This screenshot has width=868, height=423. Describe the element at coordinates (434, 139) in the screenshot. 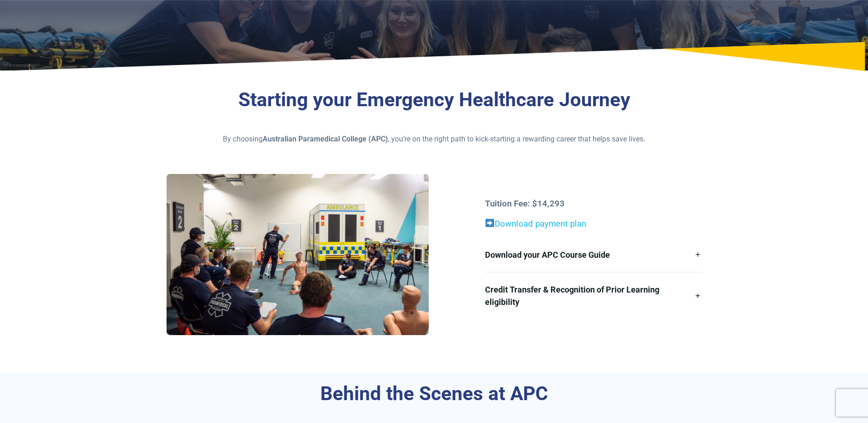

I see `p: By choosing , you’re on the right path to kick-starting a rewarding career that helps save lives.` at that location.